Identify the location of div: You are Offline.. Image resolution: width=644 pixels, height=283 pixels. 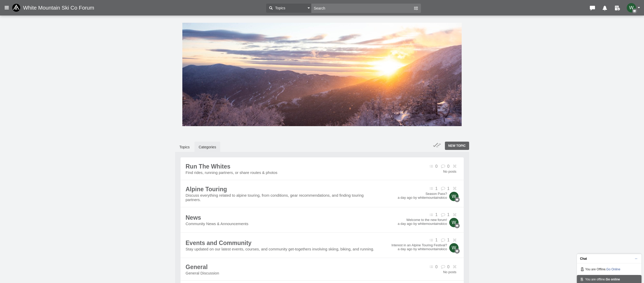
(609, 269).